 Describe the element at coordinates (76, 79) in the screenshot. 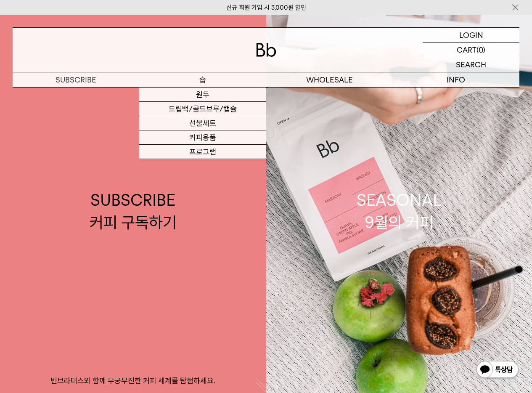

I see `a: SUBSCRIBE` at that location.